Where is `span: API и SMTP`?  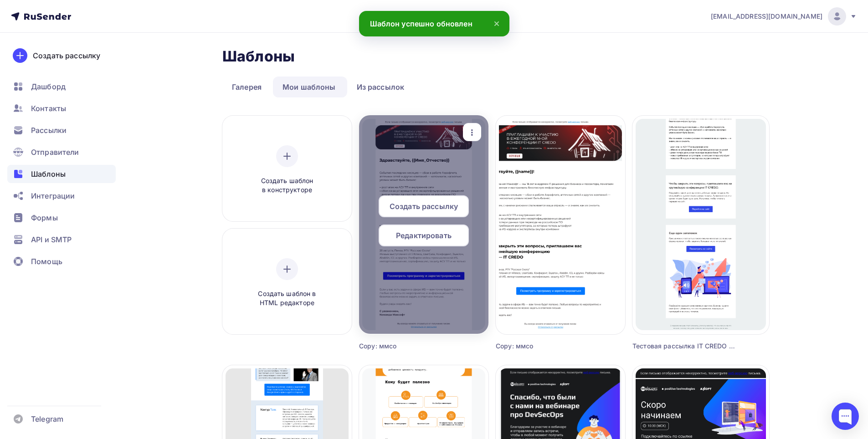 span: API и SMTP is located at coordinates (51, 240).